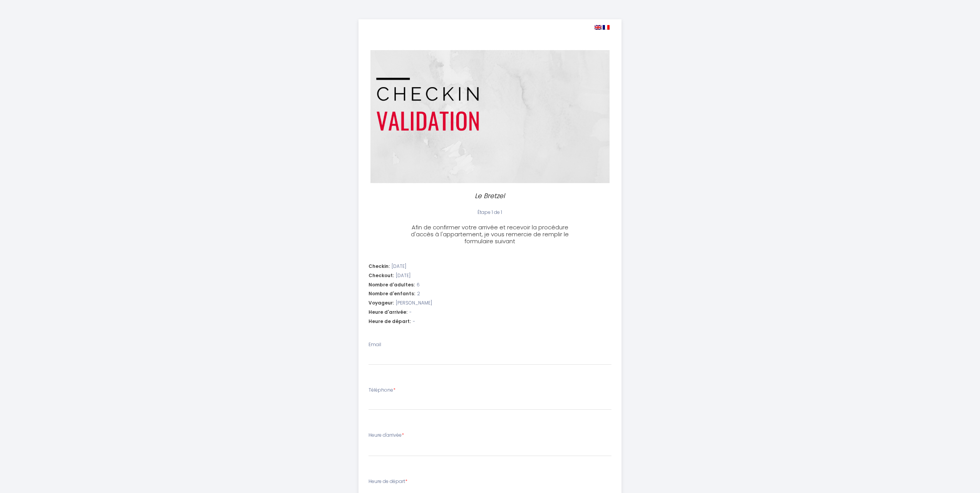  Describe the element at coordinates (375, 344) in the screenshot. I see `label: Email` at that location.